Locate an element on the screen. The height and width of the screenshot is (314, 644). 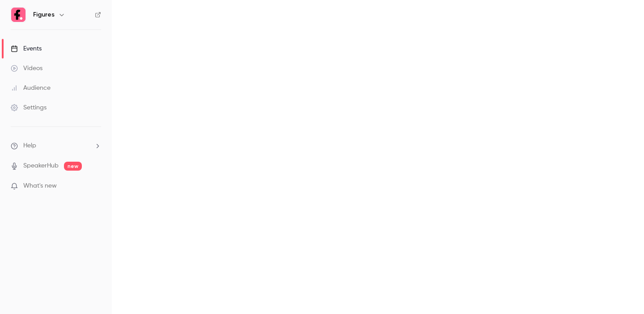
span: new is located at coordinates (73, 166).